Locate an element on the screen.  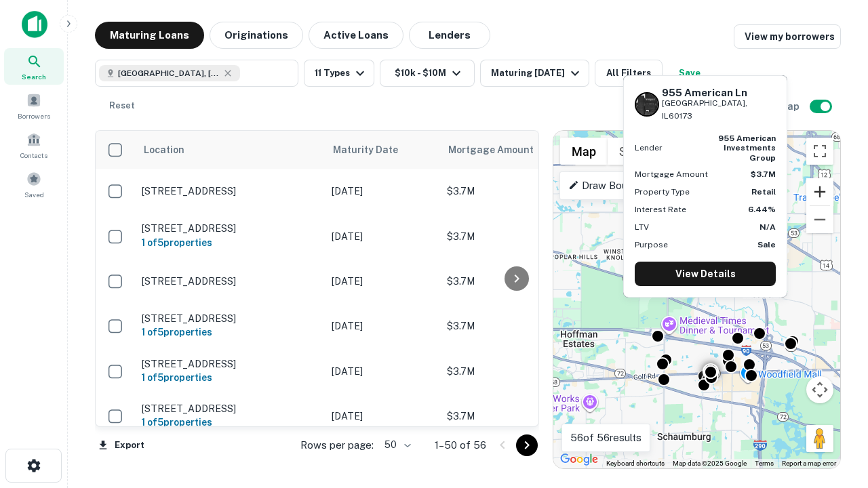
div: Contacts is located at coordinates (34, 145).